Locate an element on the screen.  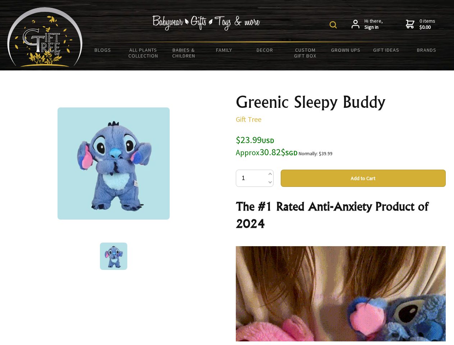
img: product search is located at coordinates (333, 25).